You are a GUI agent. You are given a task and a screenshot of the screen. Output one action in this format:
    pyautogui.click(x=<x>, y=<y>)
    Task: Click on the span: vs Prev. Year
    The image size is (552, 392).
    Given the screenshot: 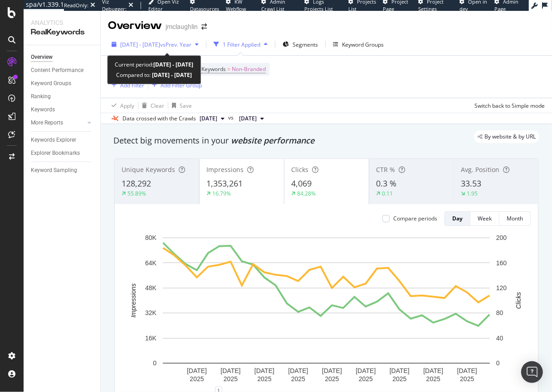 What is the action you would take?
    pyautogui.click(x=175, y=44)
    